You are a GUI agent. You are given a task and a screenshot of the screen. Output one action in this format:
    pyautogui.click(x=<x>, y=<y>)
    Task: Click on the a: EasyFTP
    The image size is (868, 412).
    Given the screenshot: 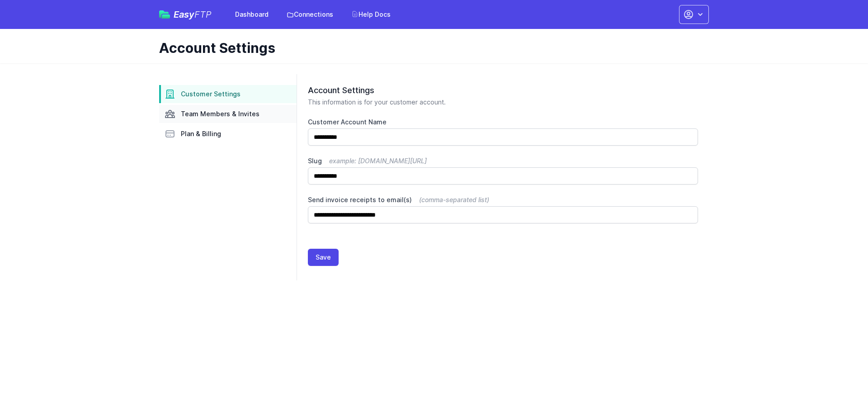 What is the action you would take?
    pyautogui.click(x=186, y=15)
    